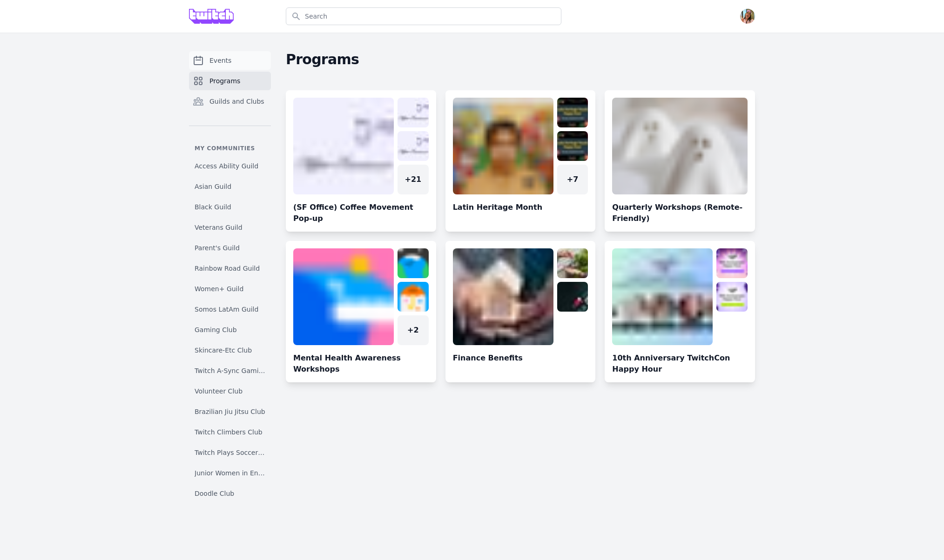  I want to click on a: Women+ Guild, so click(230, 289).